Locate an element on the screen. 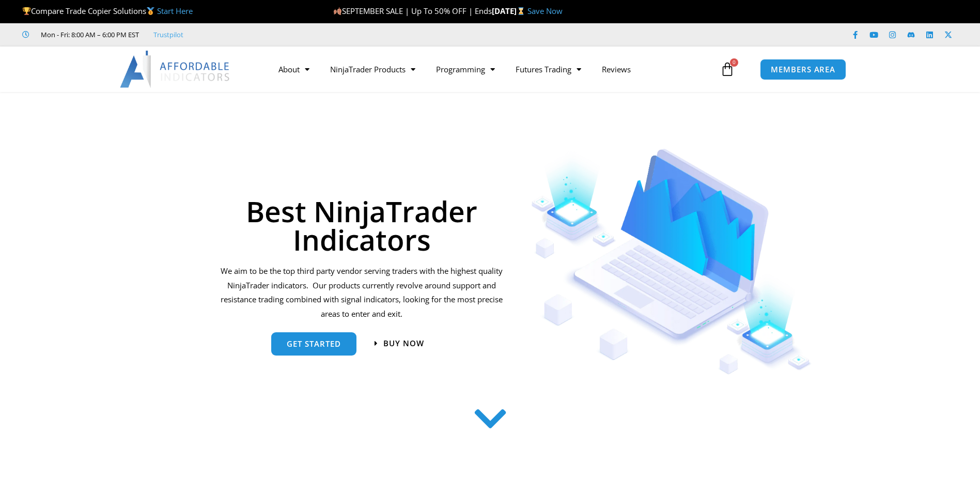 This screenshot has width=980, height=493. a: MEMBERS AREA is located at coordinates (803, 69).